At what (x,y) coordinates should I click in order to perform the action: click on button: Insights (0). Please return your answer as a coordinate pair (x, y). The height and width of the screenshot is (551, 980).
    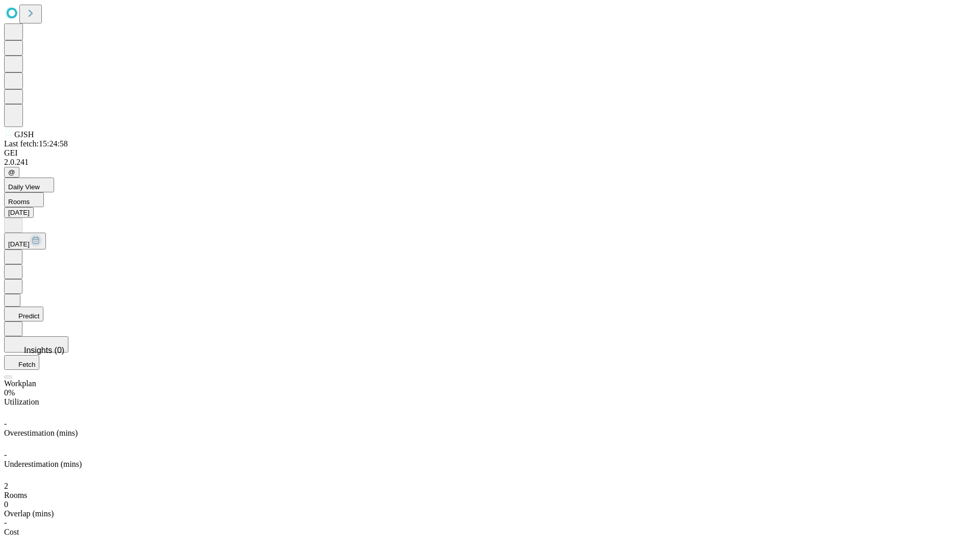
    Looking at the image, I should click on (37, 344).